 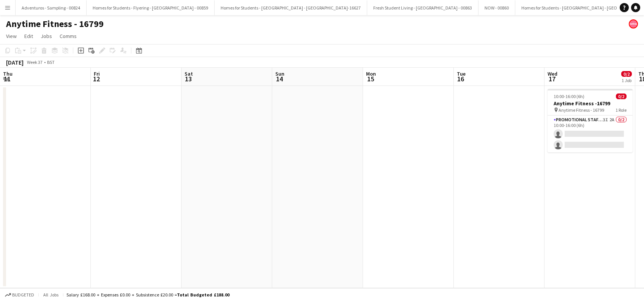 I want to click on span: Budgeted, so click(x=23, y=295).